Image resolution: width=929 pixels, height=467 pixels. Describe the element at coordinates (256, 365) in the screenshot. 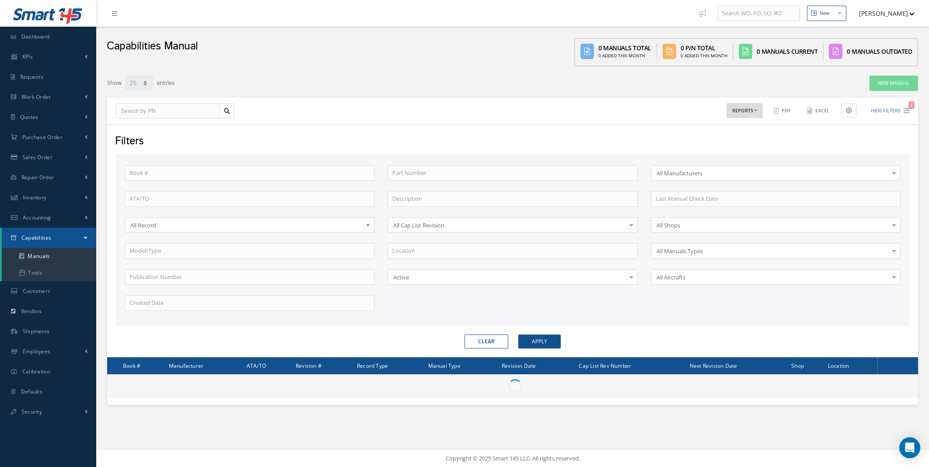

I see `span: ATA/TO` at that location.